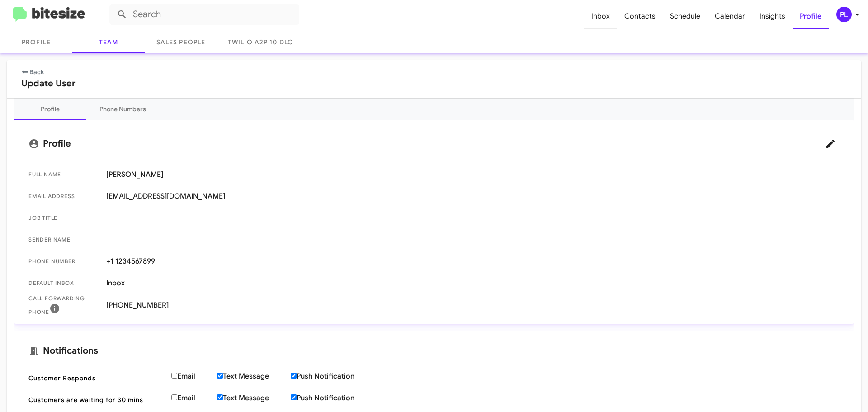 This screenshot has width=868, height=412. Describe the element at coordinates (64, 174) in the screenshot. I see `span: Full Name` at that location.